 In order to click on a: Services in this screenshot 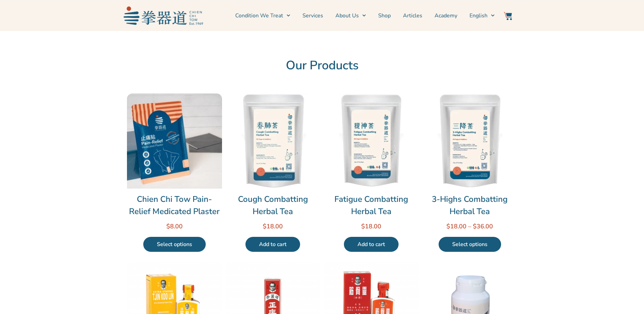, I will do `click(312, 15)`.